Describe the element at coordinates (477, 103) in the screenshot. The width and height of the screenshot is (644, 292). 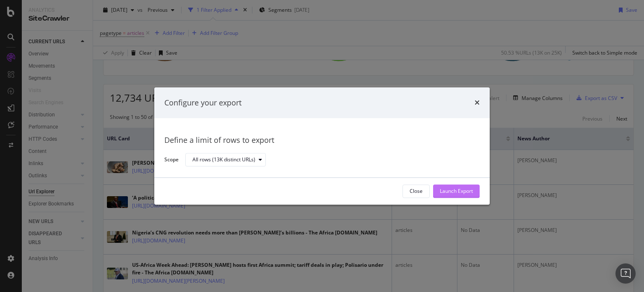
I see `div: times` at that location.